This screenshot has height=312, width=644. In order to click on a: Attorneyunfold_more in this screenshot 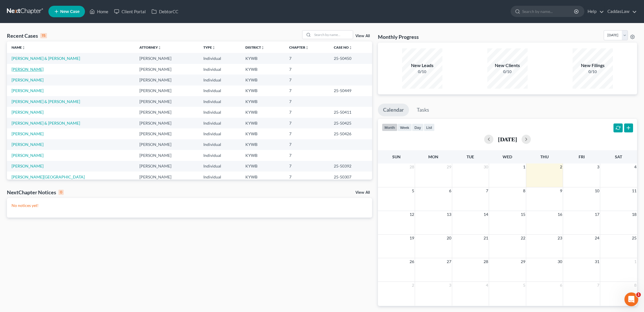, I will do `click(150, 47)`.